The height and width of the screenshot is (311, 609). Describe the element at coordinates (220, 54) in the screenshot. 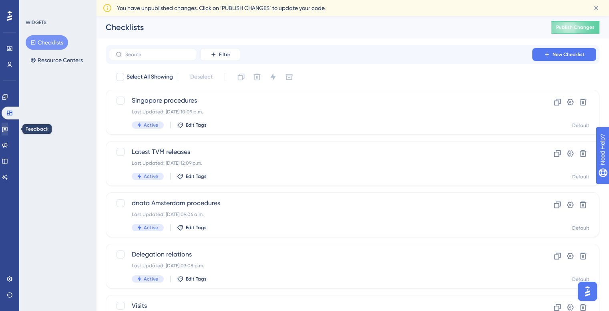

I see `button: Filter` at that location.